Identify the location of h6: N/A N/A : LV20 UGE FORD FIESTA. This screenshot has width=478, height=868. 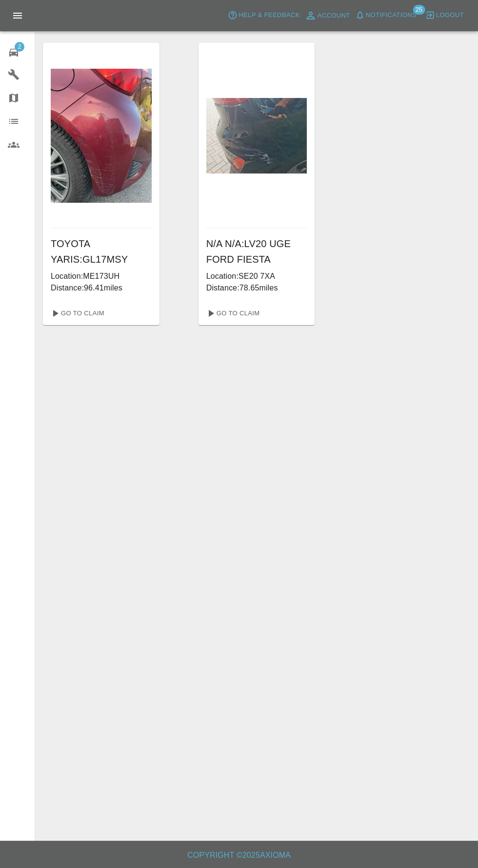
(257, 252).